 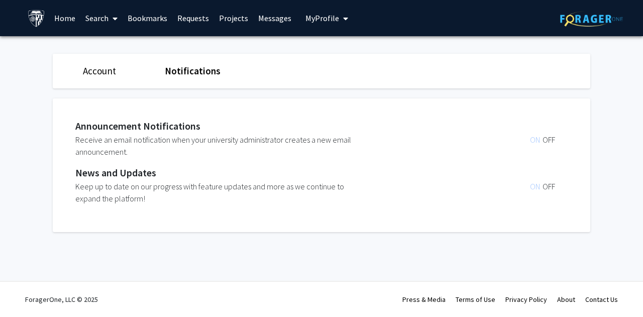 What do you see at coordinates (566, 299) in the screenshot?
I see `a: About` at bounding box center [566, 299].